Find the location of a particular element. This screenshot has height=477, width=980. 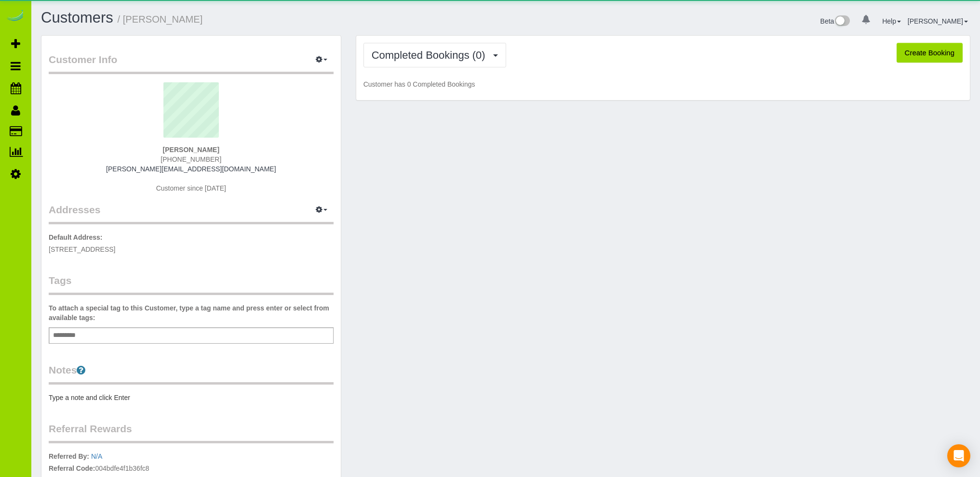

p: Customer has 0 Completed Bookings is located at coordinates (662, 84).